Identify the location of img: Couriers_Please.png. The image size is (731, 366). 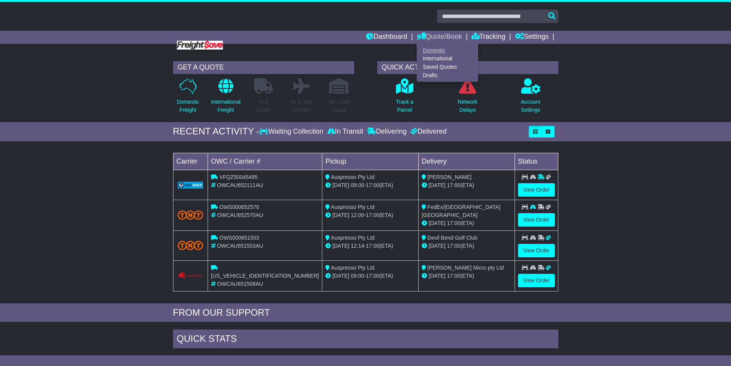
(190, 276).